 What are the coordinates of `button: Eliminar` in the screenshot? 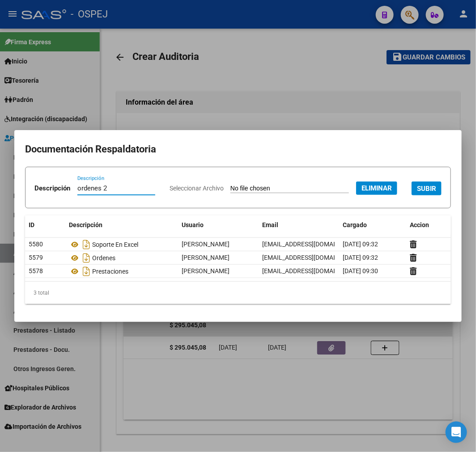 It's located at (377, 188).